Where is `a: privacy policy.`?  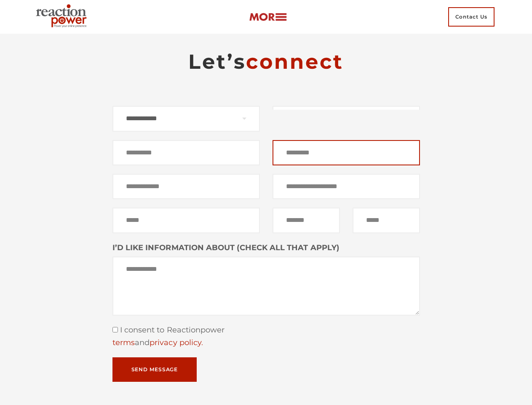
a: privacy policy. is located at coordinates (176, 343).